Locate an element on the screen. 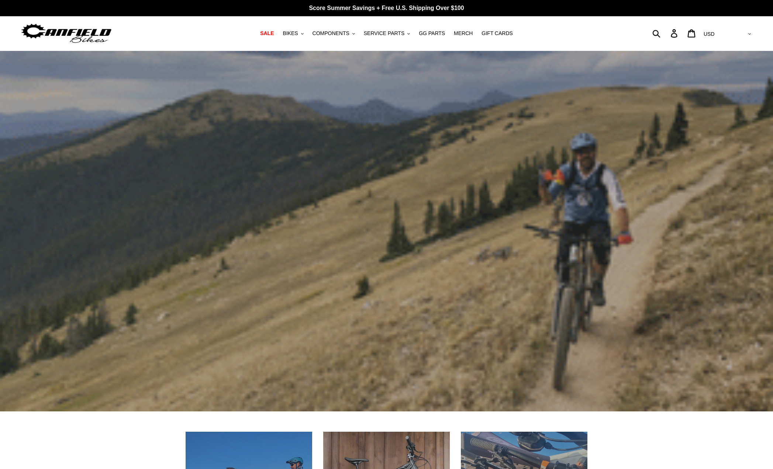 This screenshot has height=469, width=773. span: SERVICE PARTS is located at coordinates (384, 33).